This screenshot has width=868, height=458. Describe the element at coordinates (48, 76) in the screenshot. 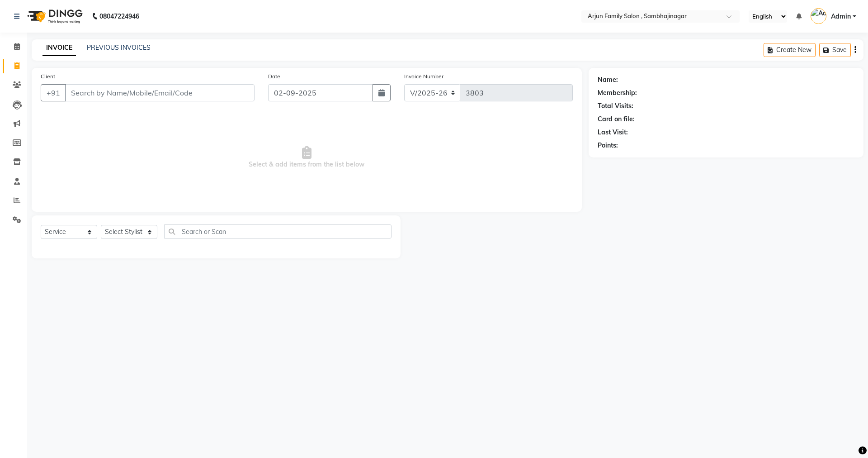

I see `label: Client` at that location.